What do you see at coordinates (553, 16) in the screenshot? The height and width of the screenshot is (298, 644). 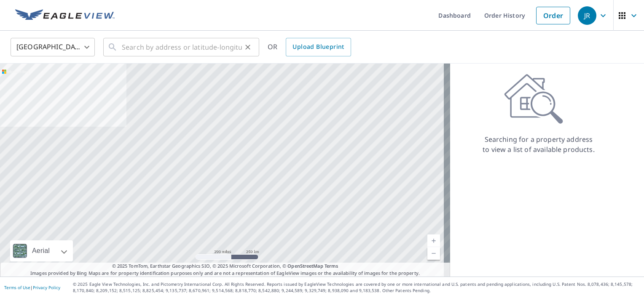 I see `a: Order` at bounding box center [553, 16].